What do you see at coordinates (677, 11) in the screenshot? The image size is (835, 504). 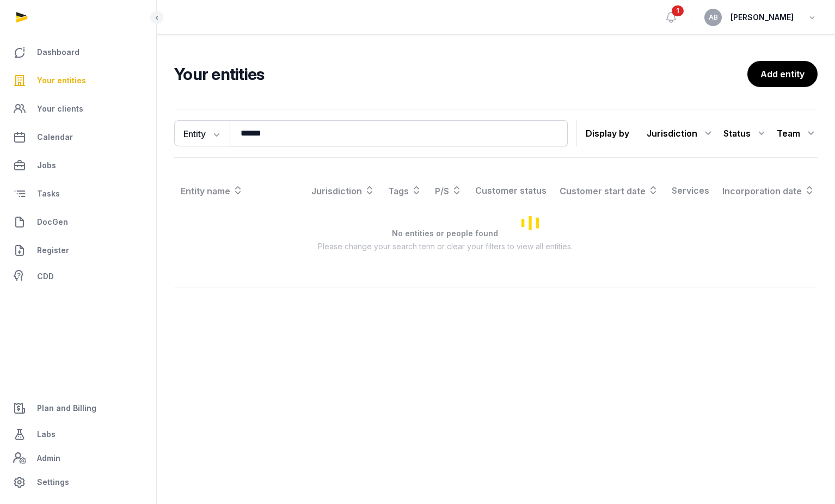 I see `span: 1` at bounding box center [677, 11].